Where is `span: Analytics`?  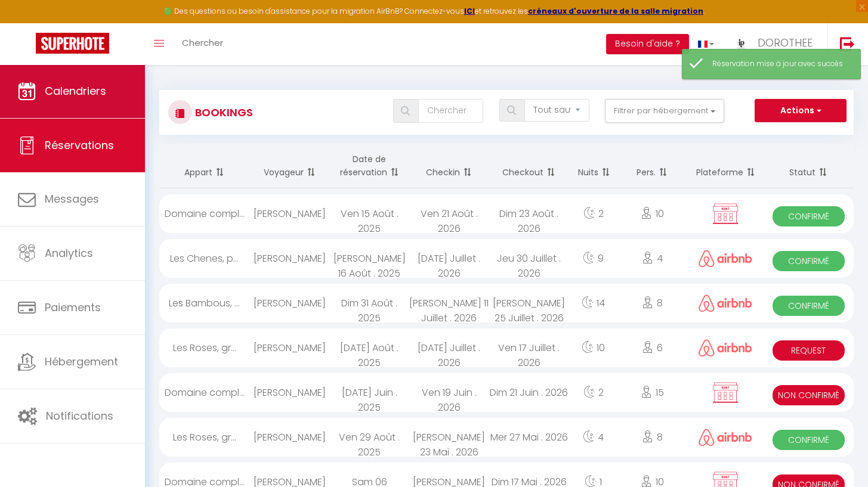 span: Analytics is located at coordinates (68, 253).